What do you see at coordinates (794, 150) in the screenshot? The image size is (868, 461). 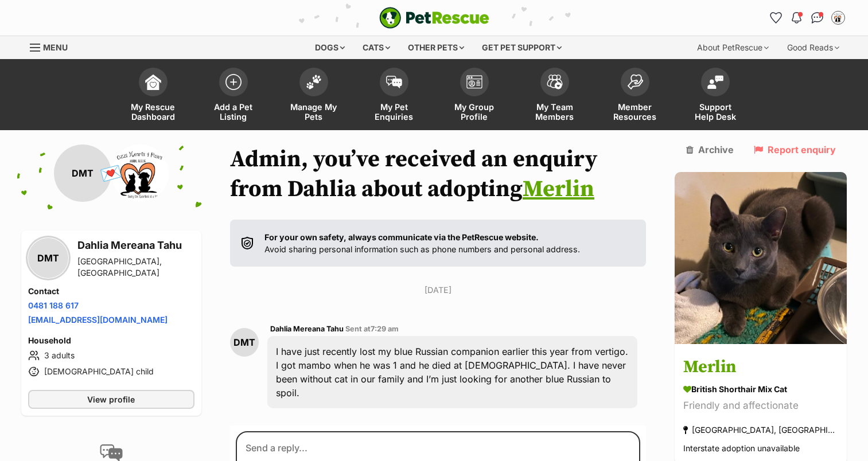 I see `a: Report enquiry` at bounding box center [794, 150].